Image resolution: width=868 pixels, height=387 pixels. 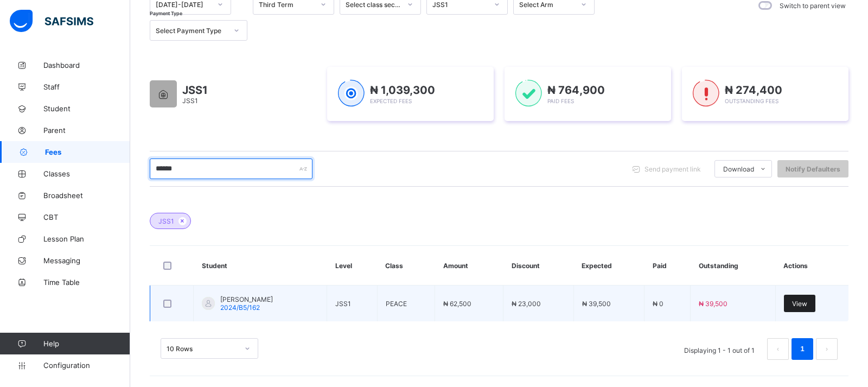 What do you see at coordinates (811, 266) in the screenshot?
I see `th: Actions` at bounding box center [811, 266].